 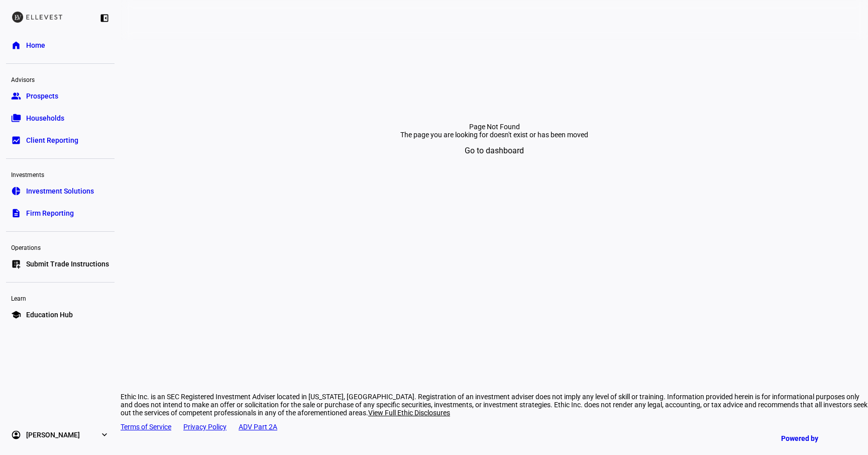 What do you see at coordinates (61, 174) in the screenshot?
I see `div: Investments` at bounding box center [61, 174].